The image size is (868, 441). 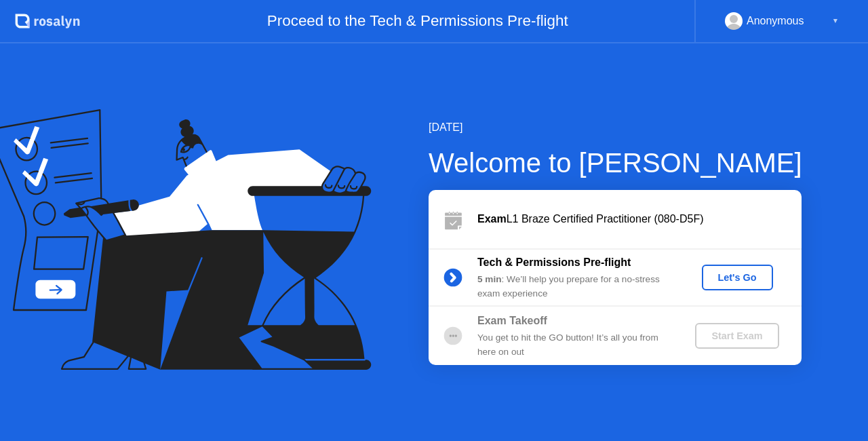 What do you see at coordinates (489, 279) in the screenshot?
I see `b: 5 min` at bounding box center [489, 279].